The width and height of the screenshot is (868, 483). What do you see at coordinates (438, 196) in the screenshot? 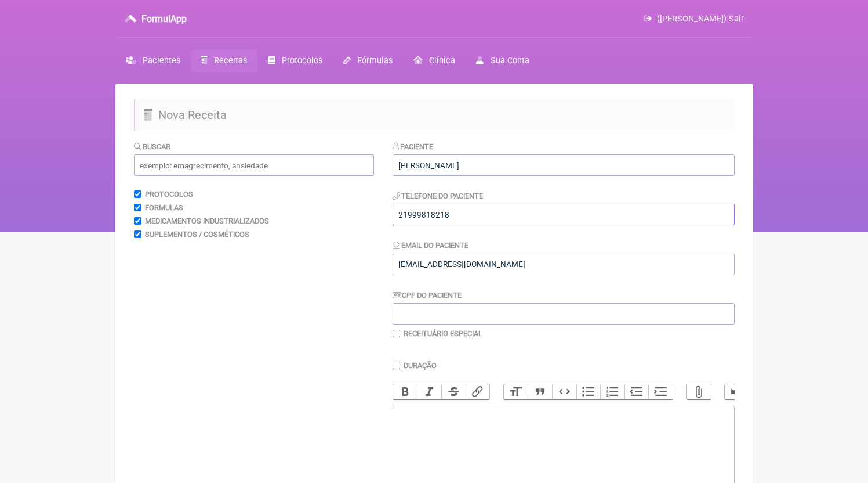
I see `label: Telefone do Paciente` at bounding box center [438, 196].